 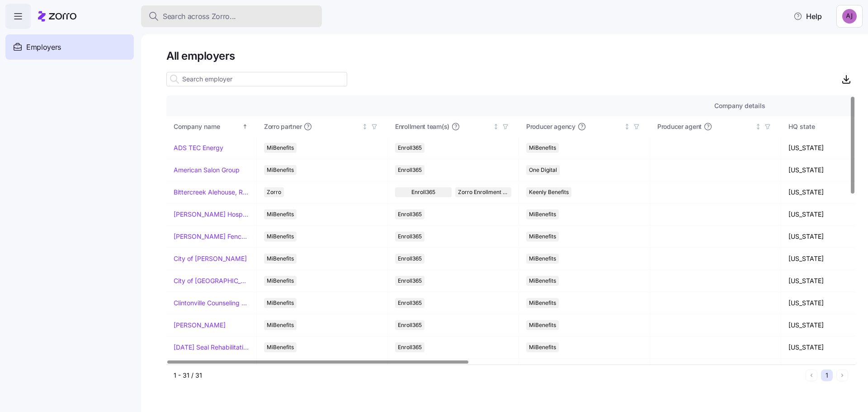 I want to click on a: American Salon Group, so click(x=207, y=170).